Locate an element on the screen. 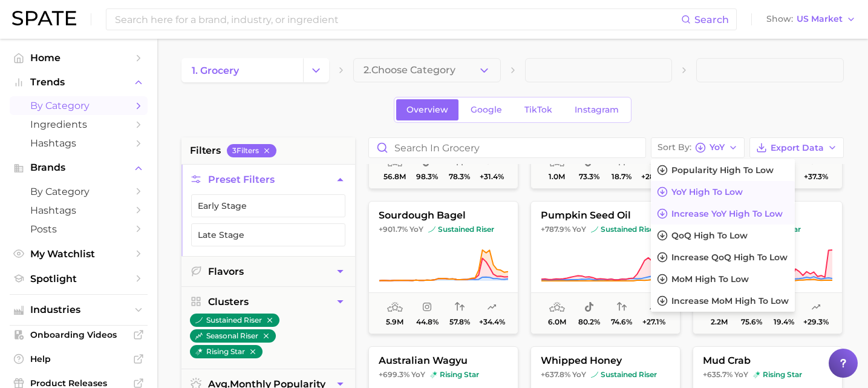 This screenshot has height=388, width=868. span: TikTok is located at coordinates (539, 109).